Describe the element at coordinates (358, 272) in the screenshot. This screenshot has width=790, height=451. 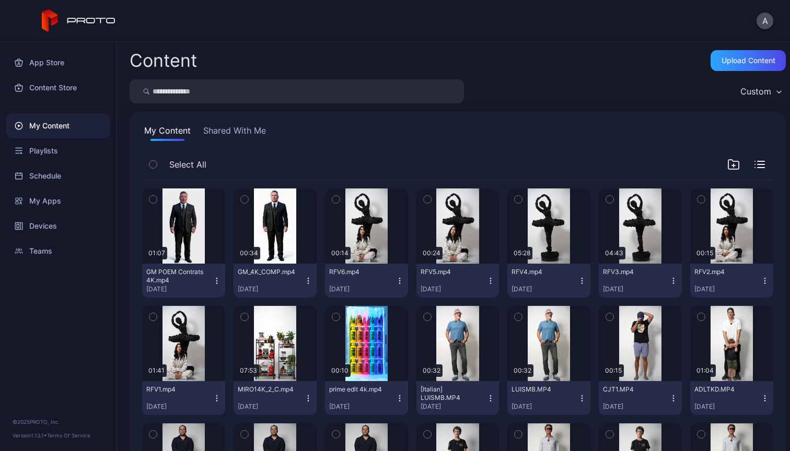
I see `div: RFV6.mp4` at that location.